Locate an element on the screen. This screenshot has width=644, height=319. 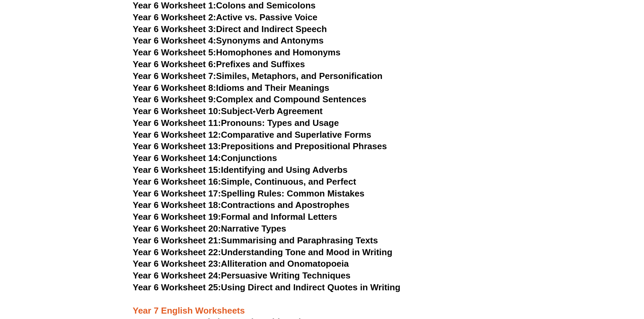
span: Year 6 Worksheet 16: is located at coordinates (177, 181).